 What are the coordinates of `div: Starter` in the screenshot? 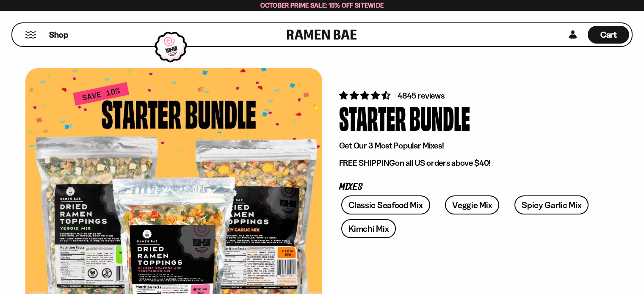 It's located at (372, 117).